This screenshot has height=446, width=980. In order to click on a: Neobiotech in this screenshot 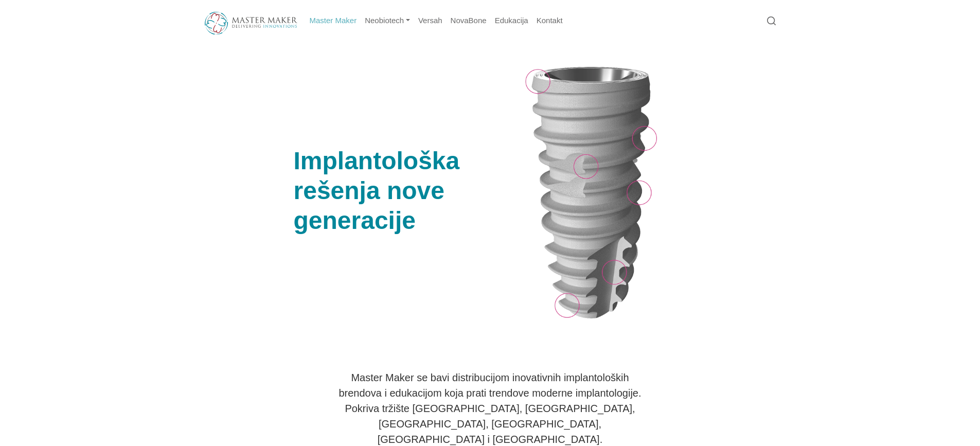, I will do `click(387, 21)`.